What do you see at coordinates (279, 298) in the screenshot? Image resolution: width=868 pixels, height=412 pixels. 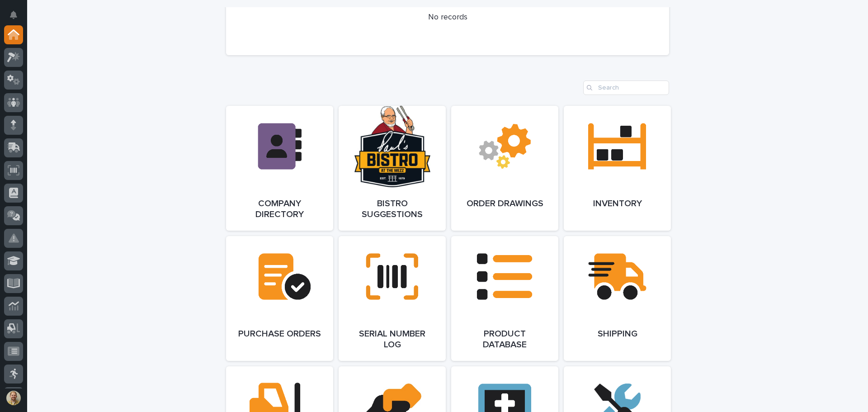 I see `a: Purchase Orders` at bounding box center [279, 298].